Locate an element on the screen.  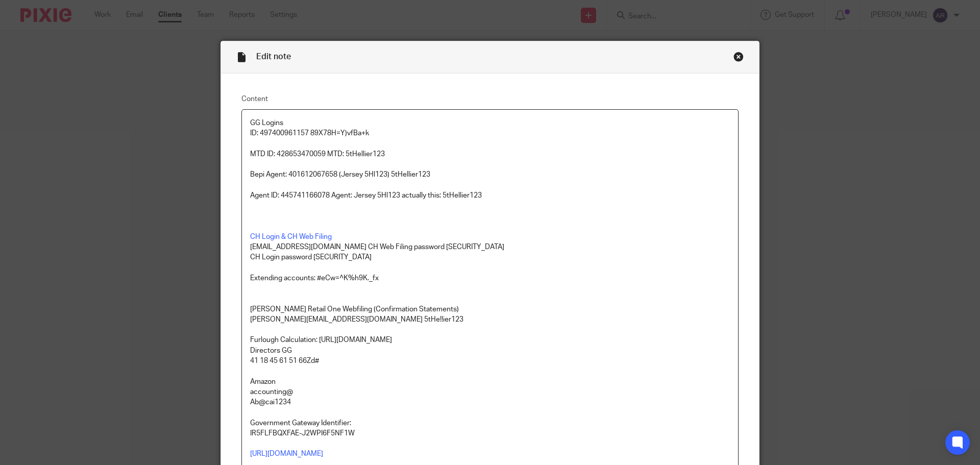
p: Ab@cai1234 is located at coordinates (490, 402).